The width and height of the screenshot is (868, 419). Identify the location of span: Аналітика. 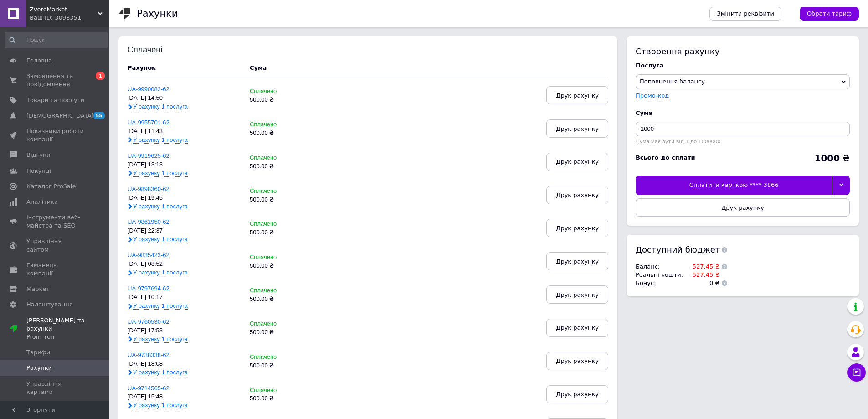
(42, 202).